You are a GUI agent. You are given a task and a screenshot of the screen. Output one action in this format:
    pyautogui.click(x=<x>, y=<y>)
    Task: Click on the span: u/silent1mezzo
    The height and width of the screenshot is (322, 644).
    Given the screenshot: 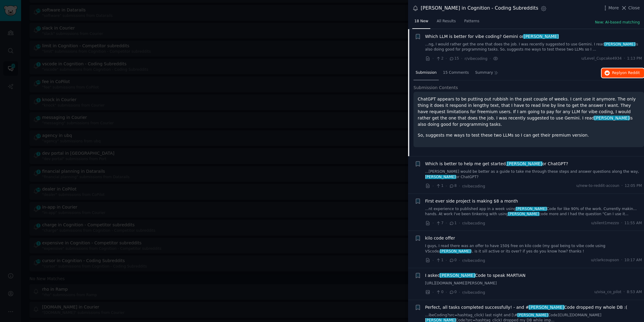 What is the action you would take?
    pyautogui.click(x=605, y=223)
    